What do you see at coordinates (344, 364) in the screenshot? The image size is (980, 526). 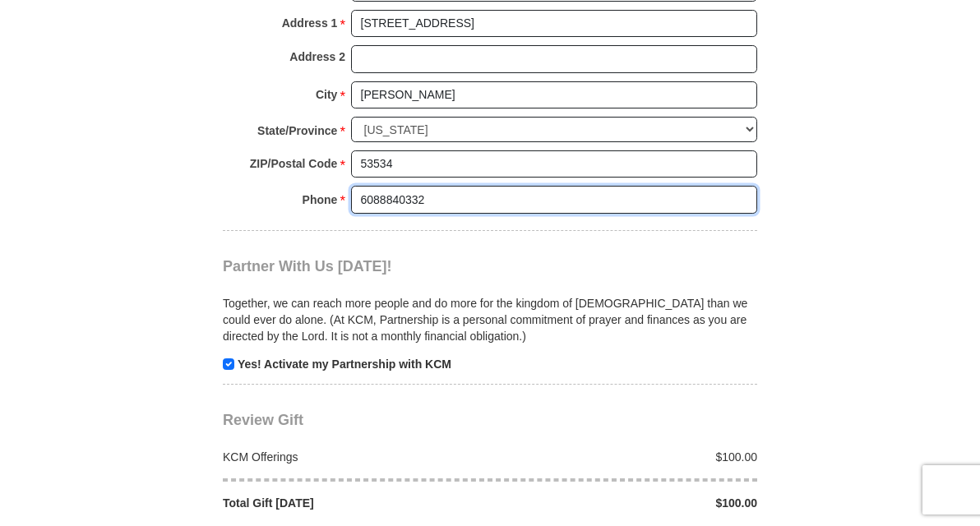 I see `strong: Yes! Activate my Partnership with KCM` at bounding box center [344, 364].